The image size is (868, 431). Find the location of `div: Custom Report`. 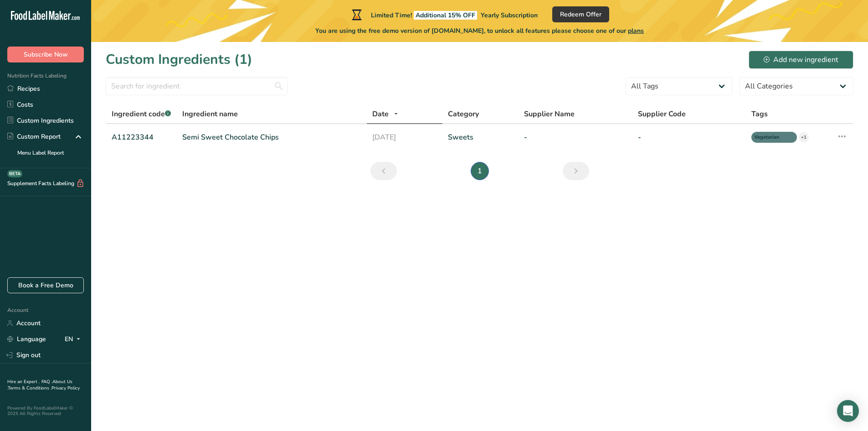

div: Custom Report is located at coordinates (34, 136).